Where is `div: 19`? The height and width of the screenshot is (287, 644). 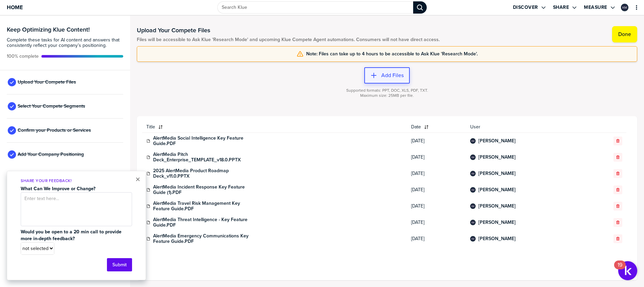
div: 19 is located at coordinates (620, 269).